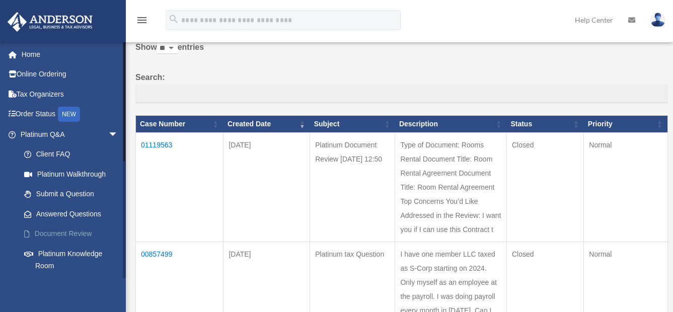  What do you see at coordinates (73, 234) in the screenshot?
I see `a: Document Review` at bounding box center [73, 234].